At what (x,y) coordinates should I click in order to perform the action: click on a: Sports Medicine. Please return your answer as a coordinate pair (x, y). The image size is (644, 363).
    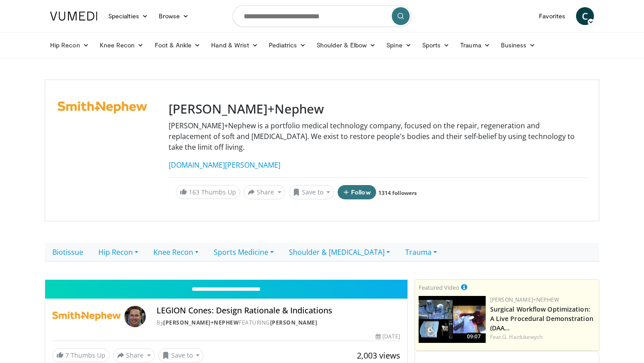
    Looking at the image, I should click on (243, 252).